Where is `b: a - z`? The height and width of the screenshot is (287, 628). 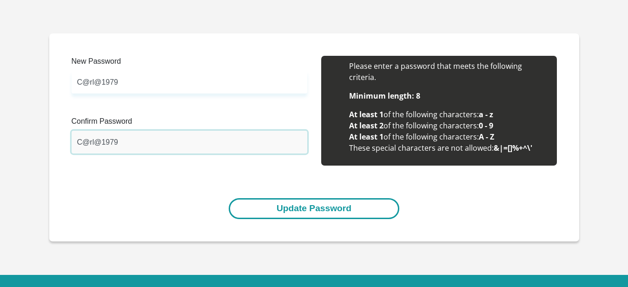 b: a - z is located at coordinates (486, 114).